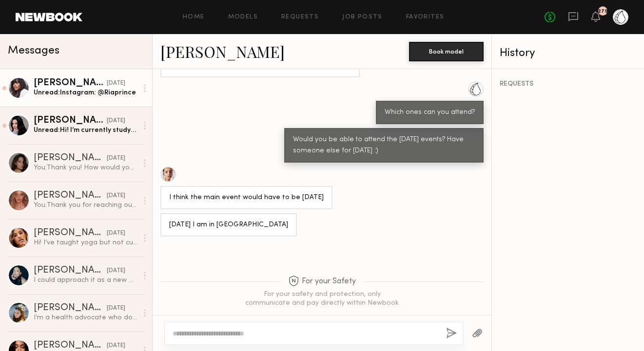 The image size is (644, 351). What do you see at coordinates (85, 92) in the screenshot?
I see `div: Unread: Instagram: @Riaprince` at bounding box center [85, 92].